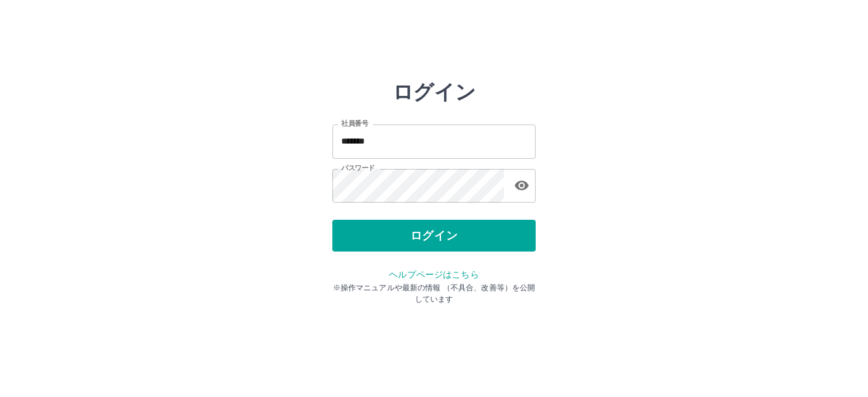 The image size is (868, 397). What do you see at coordinates (434, 274) in the screenshot?
I see `a: ヘルプページはこちら` at bounding box center [434, 274].